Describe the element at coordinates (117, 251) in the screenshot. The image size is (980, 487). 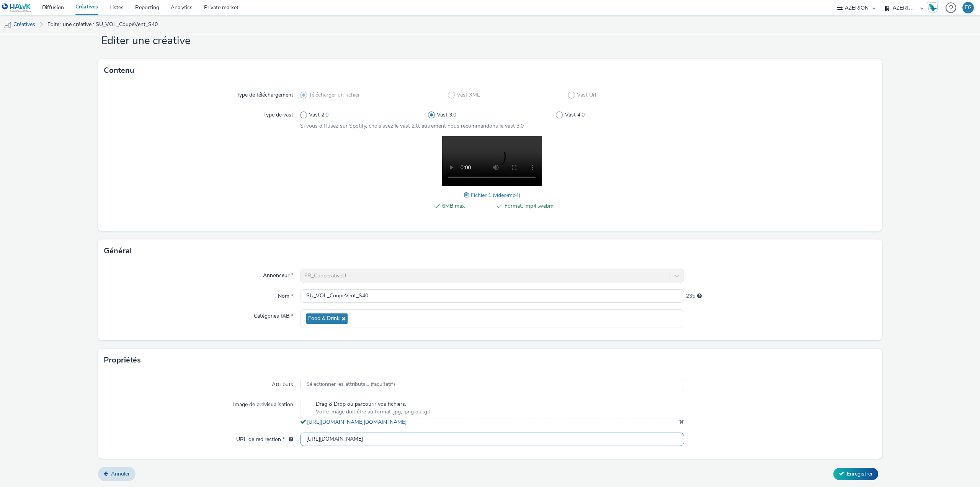
I see `h3: Général` at that location.